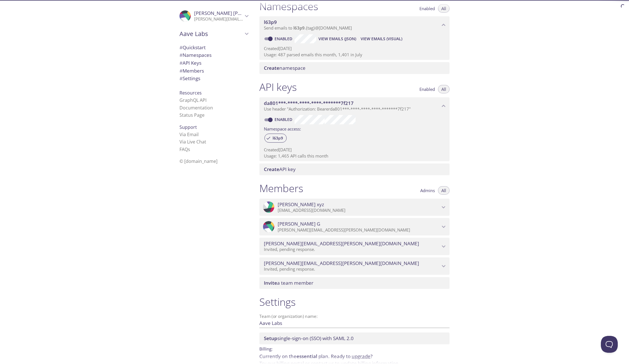 The height and width of the screenshot is (364, 629). What do you see at coordinates (289, 283) in the screenshot?
I see `span: a team member` at bounding box center [289, 283].